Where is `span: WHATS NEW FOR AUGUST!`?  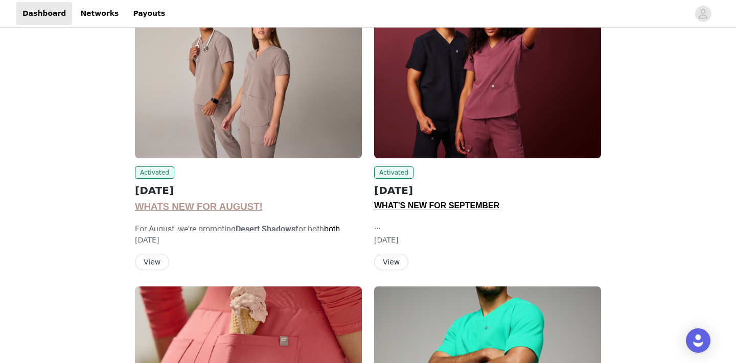 span: WHATS NEW FOR AUGUST! is located at coordinates (199, 206).